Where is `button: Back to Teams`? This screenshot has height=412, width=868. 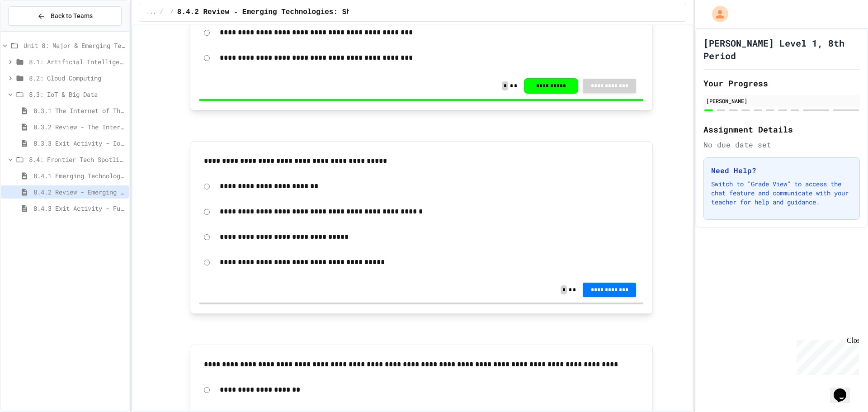 button: Back to Teams is located at coordinates (65, 16).